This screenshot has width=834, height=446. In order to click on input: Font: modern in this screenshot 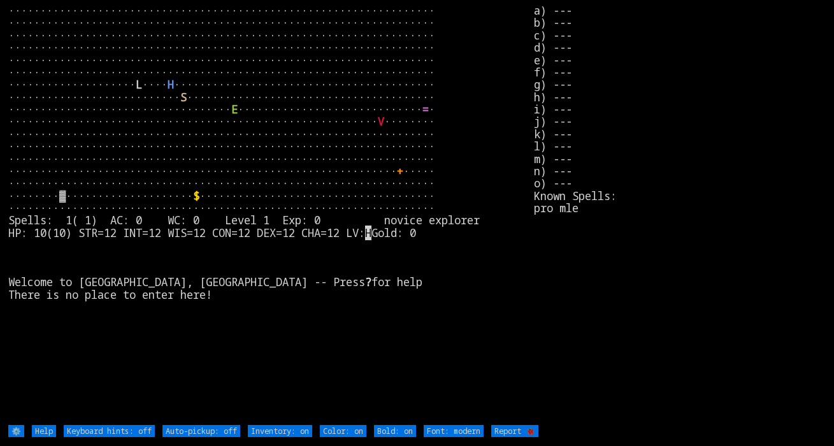, I will do `click(453, 430)`.